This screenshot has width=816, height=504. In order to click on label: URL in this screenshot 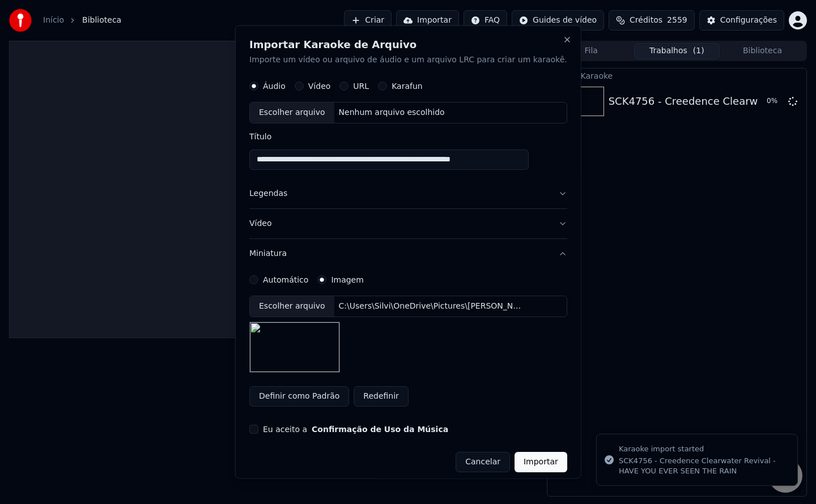, I will do `click(361, 86)`.